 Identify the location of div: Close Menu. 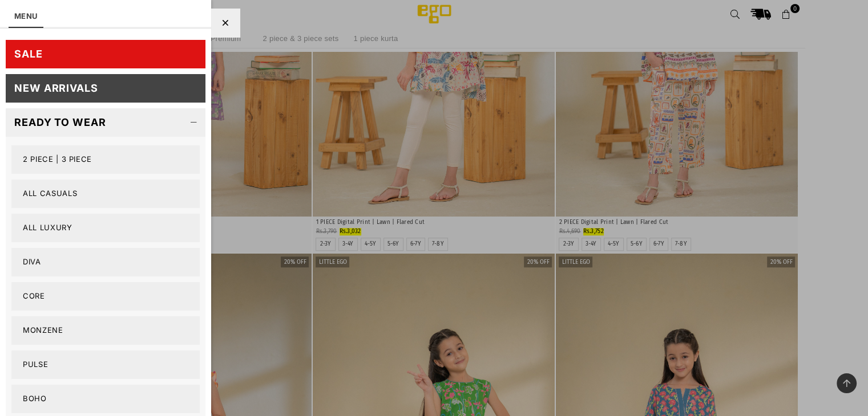
(225, 23).